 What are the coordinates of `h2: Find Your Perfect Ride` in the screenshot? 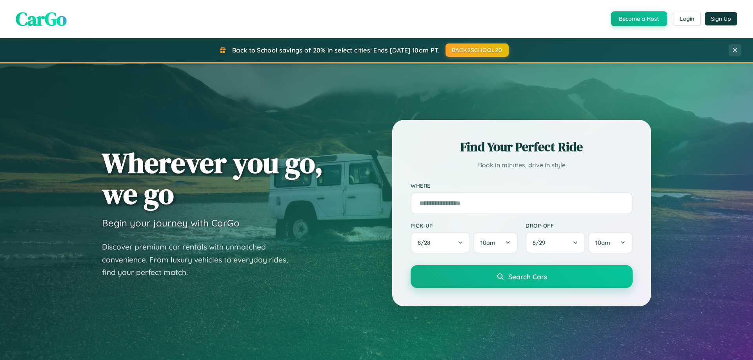 It's located at (522, 147).